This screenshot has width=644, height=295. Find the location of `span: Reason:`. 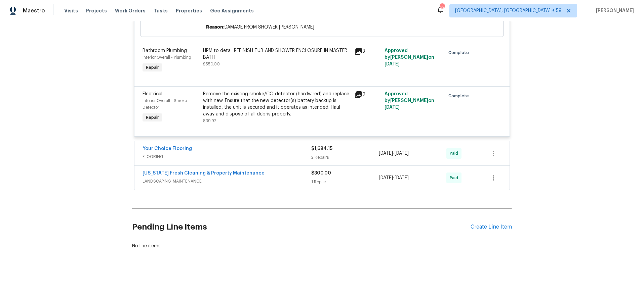

span: Reason: is located at coordinates (215, 27).